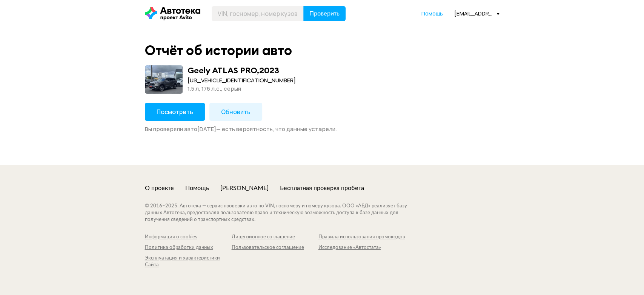 Image resolution: width=644 pixels, height=295 pixels. What do you see at coordinates (188, 247) in the screenshot?
I see `a: Политика обработки данных` at bounding box center [188, 247].